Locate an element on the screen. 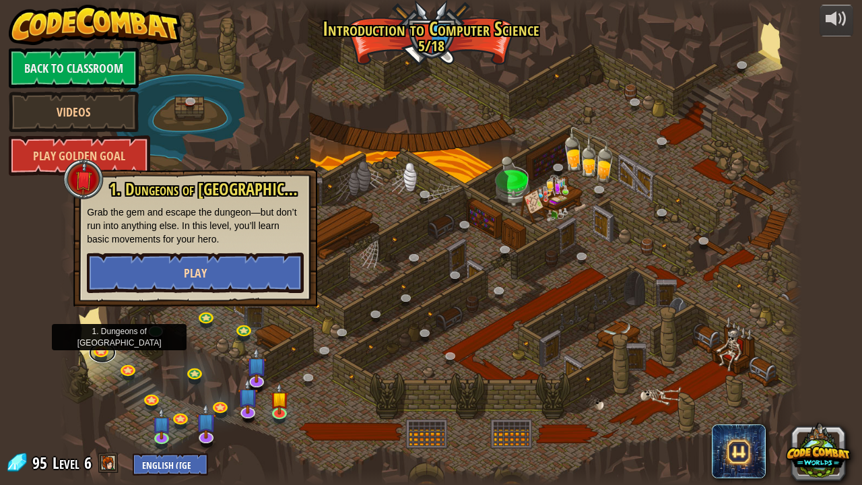  span: 6 is located at coordinates (88, 463).